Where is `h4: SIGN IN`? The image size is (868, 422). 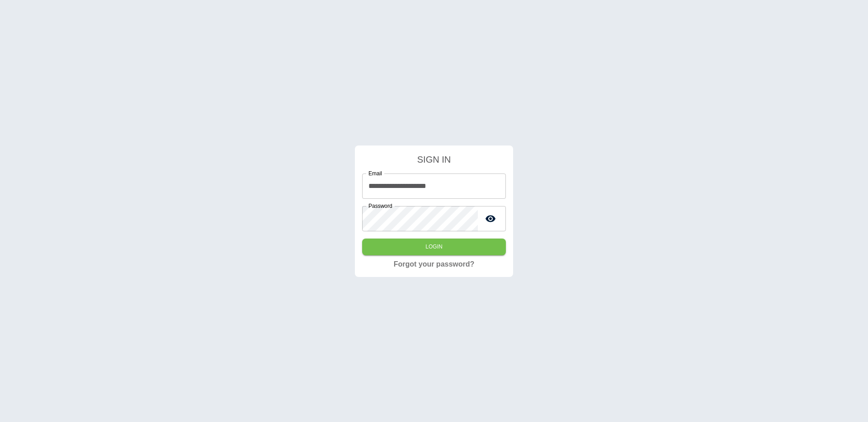
h4: SIGN IN is located at coordinates (434, 159).